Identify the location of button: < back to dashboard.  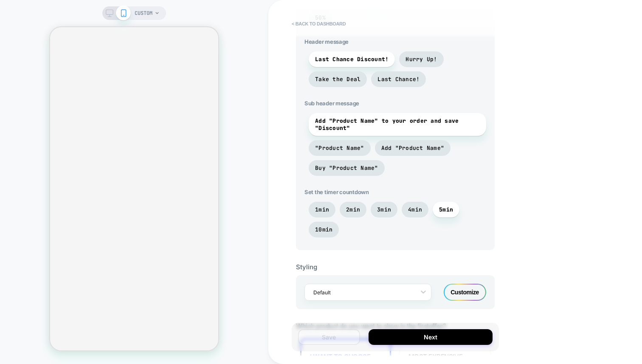
(318, 24).